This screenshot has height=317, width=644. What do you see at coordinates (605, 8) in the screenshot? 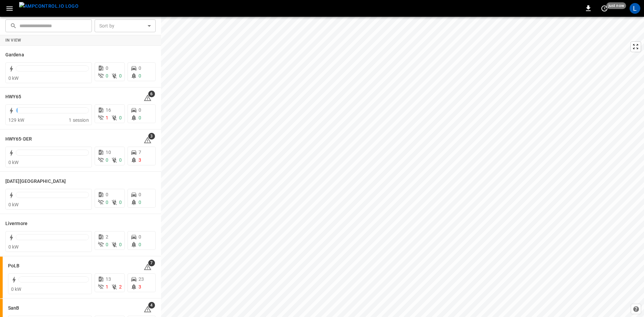
I see `button: set refresh interval` at bounding box center [605, 8].